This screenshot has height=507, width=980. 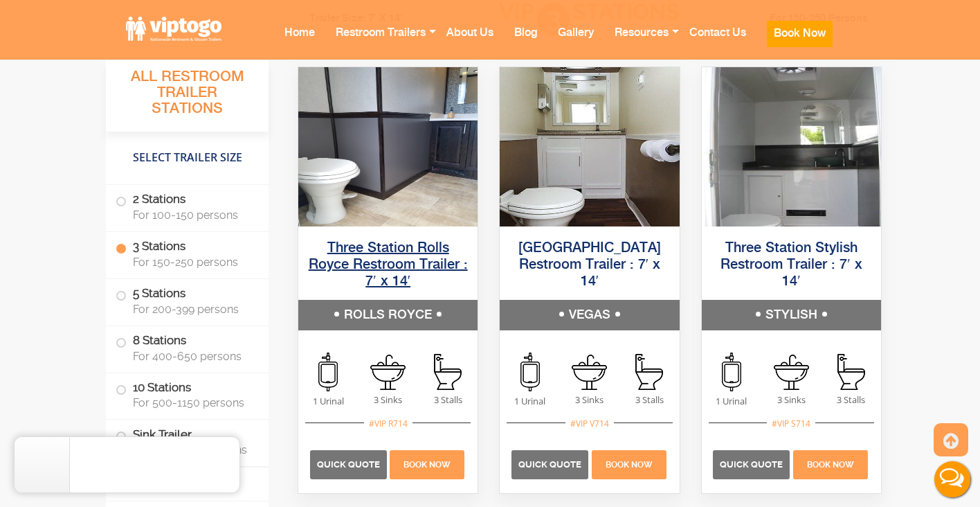 I want to click on a: Resources, so click(x=642, y=42).